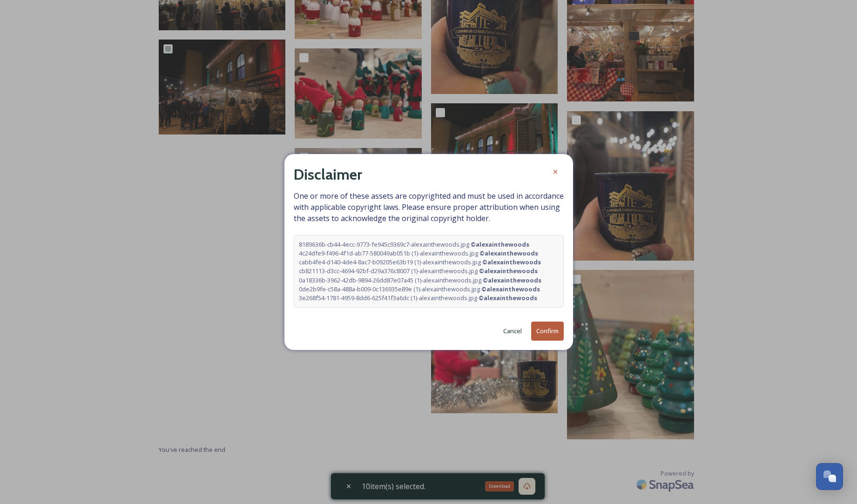 This screenshot has width=857, height=504. I want to click on button: Cancel, so click(512, 331).